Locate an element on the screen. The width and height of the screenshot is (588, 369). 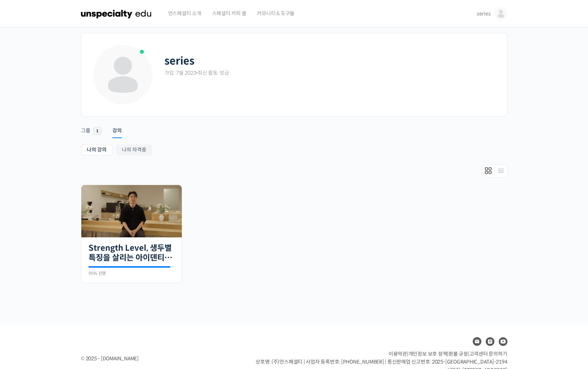
a: 환불 규정 is located at coordinates (458, 354).